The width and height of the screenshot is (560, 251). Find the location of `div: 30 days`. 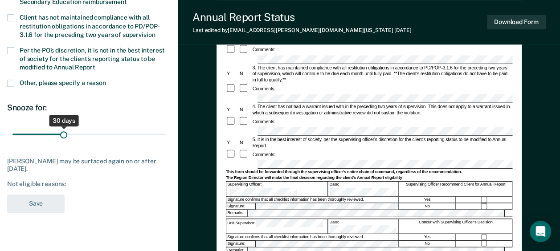

div: 30 days is located at coordinates (64, 121).